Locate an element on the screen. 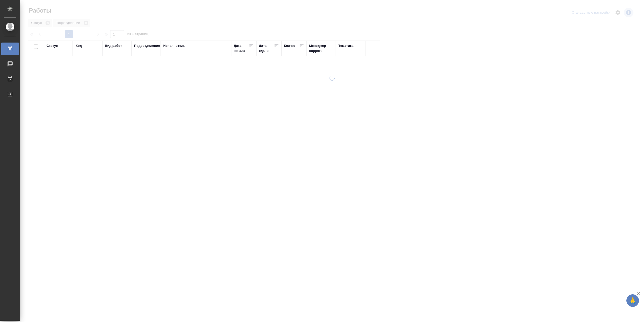 The height and width of the screenshot is (322, 644). div: Исполнитель is located at coordinates (174, 46).